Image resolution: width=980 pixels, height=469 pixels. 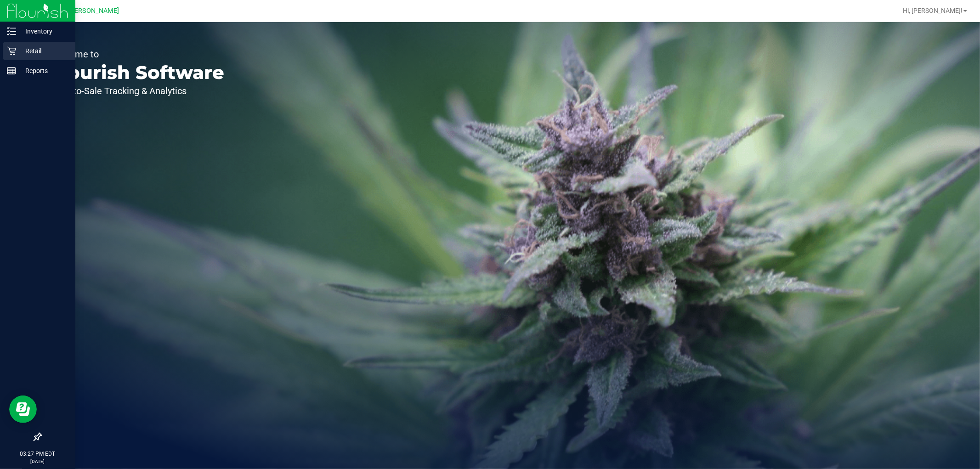 What do you see at coordinates (43, 71) in the screenshot?
I see `p: Reports` at bounding box center [43, 71].